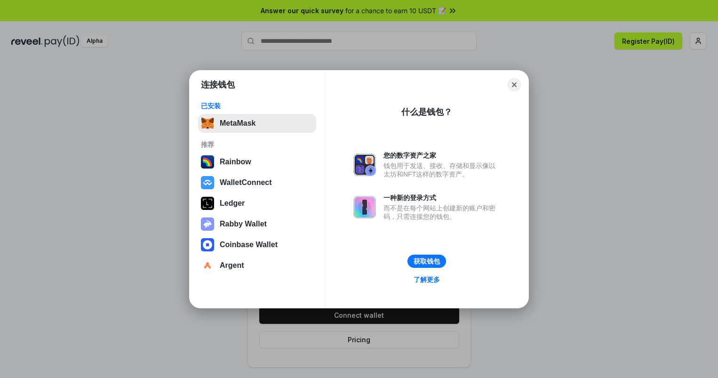  I want to click on div: Ledger, so click(232, 203).